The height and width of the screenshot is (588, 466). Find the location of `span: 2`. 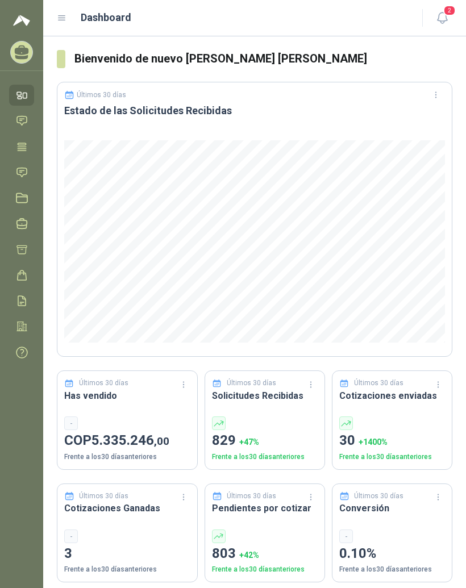

span: 2 is located at coordinates (449, 10).